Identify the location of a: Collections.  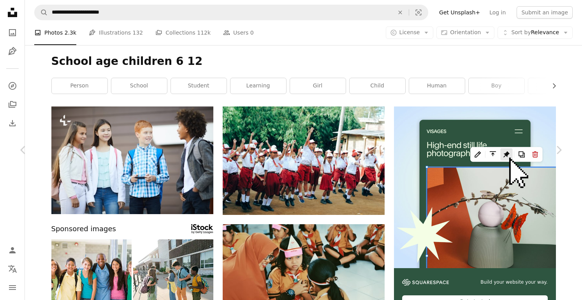
(12, 105).